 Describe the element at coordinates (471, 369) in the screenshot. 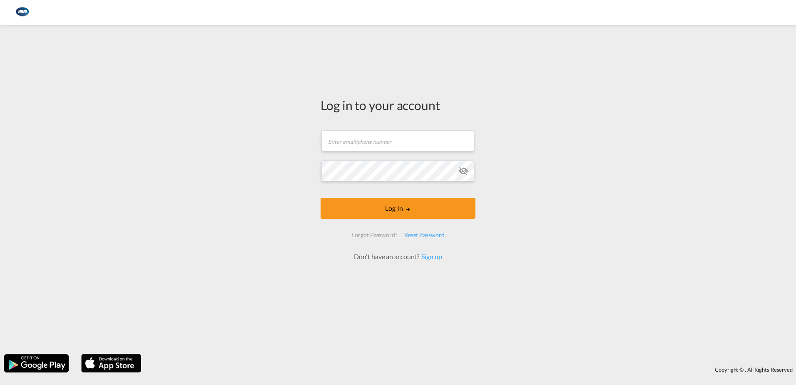

I see `div: Copyright © . All Rights Reserved` at that location.